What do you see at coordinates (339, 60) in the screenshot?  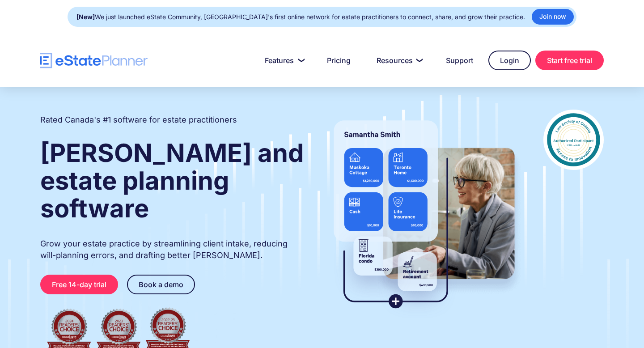 I see `a: Pricing` at bounding box center [339, 60].